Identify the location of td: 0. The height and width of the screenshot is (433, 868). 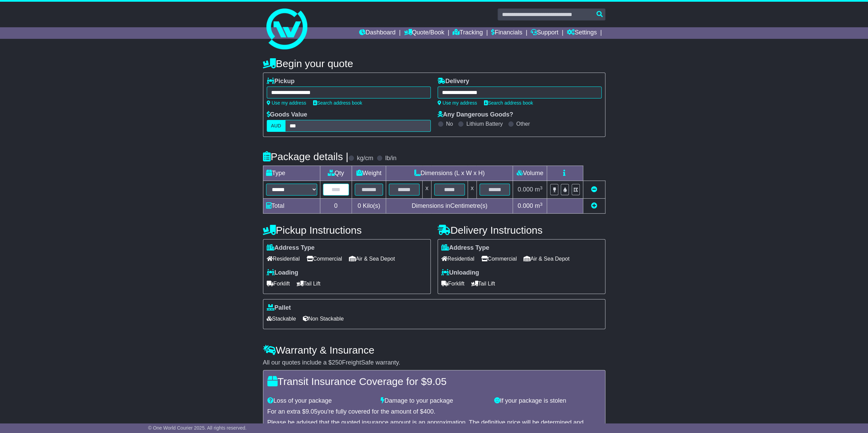
(335, 206).